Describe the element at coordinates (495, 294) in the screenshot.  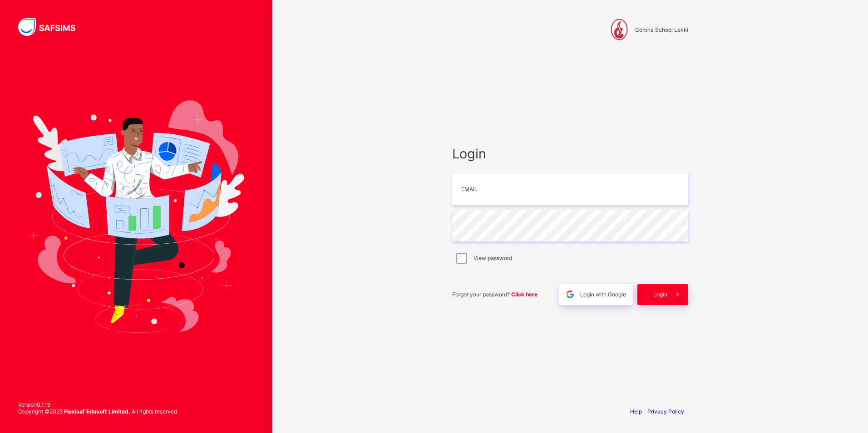
I see `span: Forgot your password?` at that location.